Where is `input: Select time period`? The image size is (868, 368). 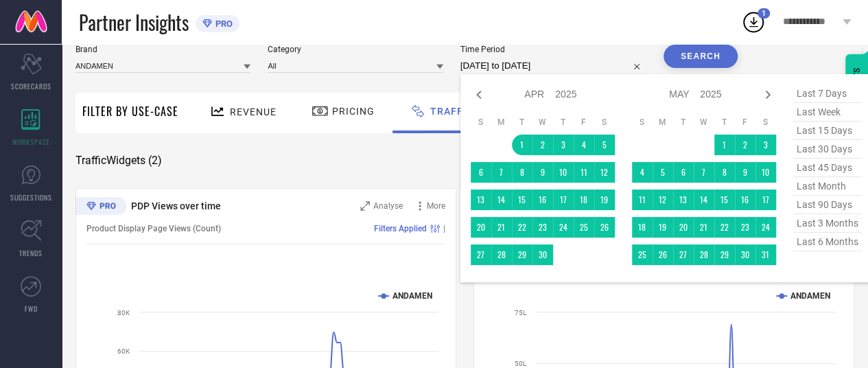 input: Select time period is located at coordinates (553, 66).